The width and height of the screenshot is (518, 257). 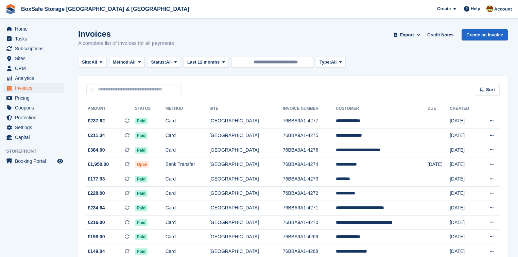 What do you see at coordinates (187, 109) in the screenshot?
I see `th: Method` at bounding box center [187, 109].